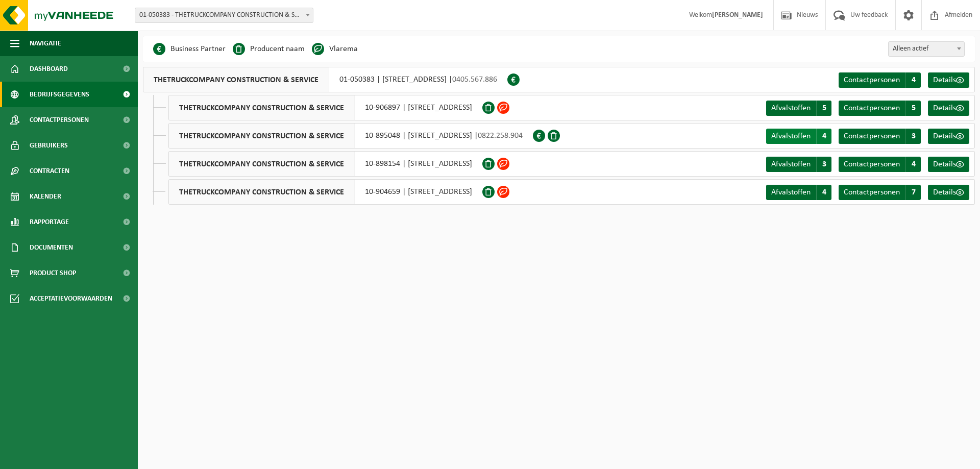  I want to click on span: Navigatie, so click(45, 44).